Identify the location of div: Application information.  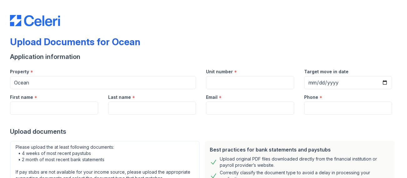
(203, 57).